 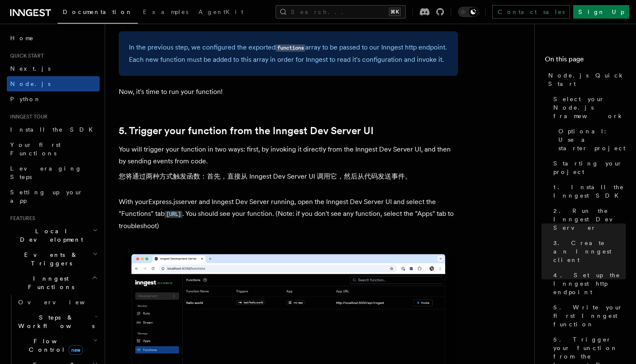 What do you see at coordinates (290, 48) in the screenshot?
I see `code: functions` at bounding box center [290, 48].